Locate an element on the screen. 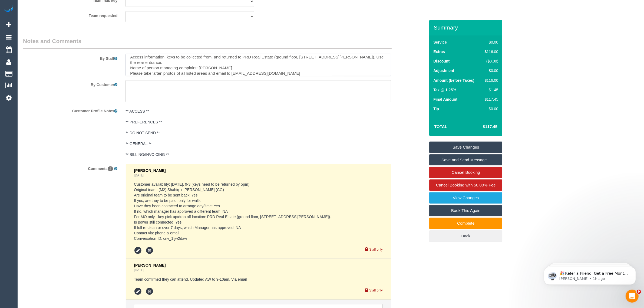 This screenshot has width=644, height=308. a: Save and Send Message... is located at coordinates (466, 160).